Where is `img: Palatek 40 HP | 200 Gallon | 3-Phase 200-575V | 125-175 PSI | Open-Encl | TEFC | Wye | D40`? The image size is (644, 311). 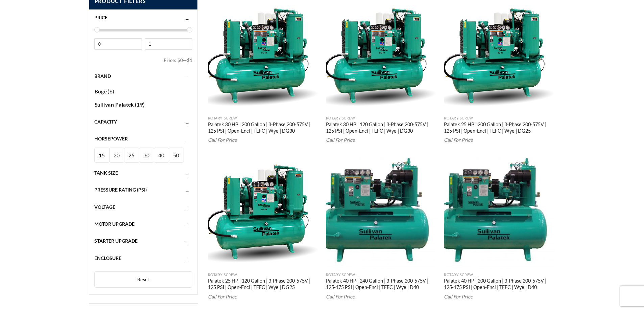
img: Palatek 40 HP | 200 Gallon | 3-Phase 200-575V | 125-175 PSI | Open-Encl | TEFC | Wye | D40 is located at coordinates (500, 213).